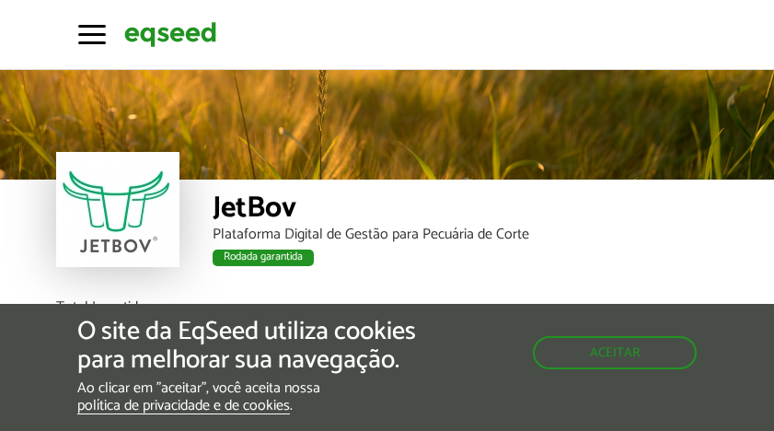 This screenshot has width=774, height=431. What do you see at coordinates (263, 258) in the screenshot?
I see `div: Rodada garantida` at bounding box center [263, 258].